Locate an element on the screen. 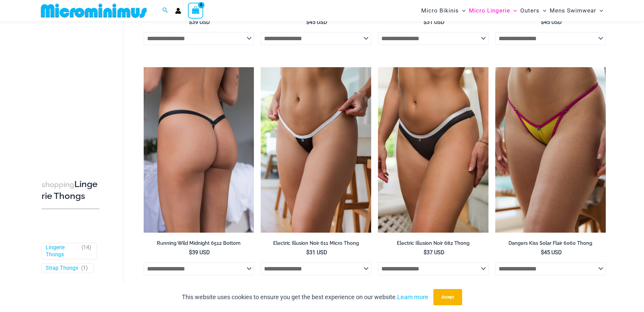 The image size is (644, 312). img: Electric Illusion Noir Micro 01 is located at coordinates (316, 150).